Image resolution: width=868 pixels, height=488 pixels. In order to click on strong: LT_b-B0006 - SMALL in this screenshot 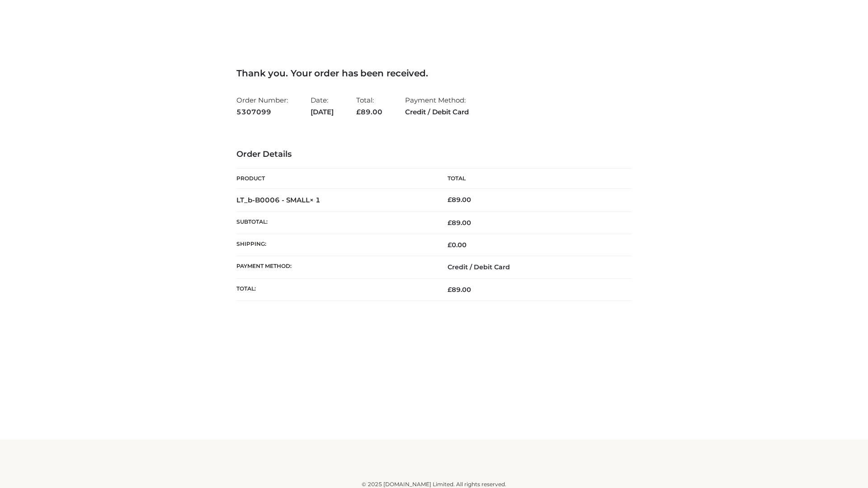, I will do `click(278, 200)`.